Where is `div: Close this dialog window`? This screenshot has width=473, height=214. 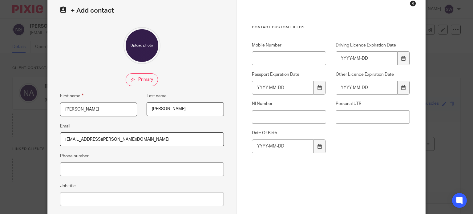
div: Close this dialog window is located at coordinates (413, 3).